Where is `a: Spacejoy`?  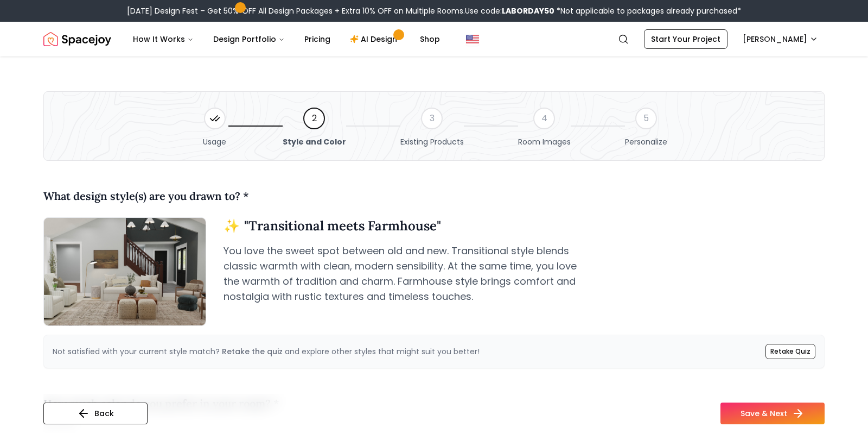
a: Spacejoy is located at coordinates (77, 39).